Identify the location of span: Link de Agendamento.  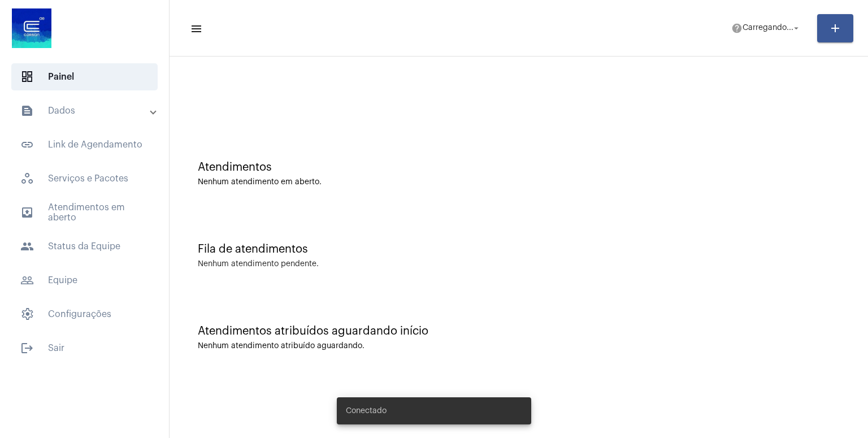
(84, 145).